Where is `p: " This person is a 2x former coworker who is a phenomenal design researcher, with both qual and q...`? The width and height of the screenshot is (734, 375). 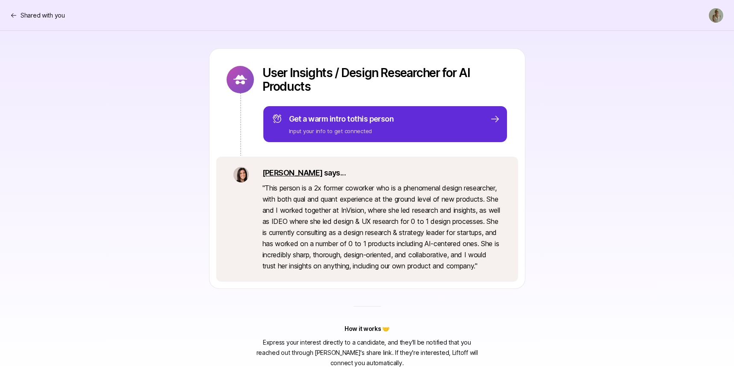 p: " This person is a 2x former coworker who is a phenomenal design researcher, with both qual and q... is located at coordinates (382, 227).